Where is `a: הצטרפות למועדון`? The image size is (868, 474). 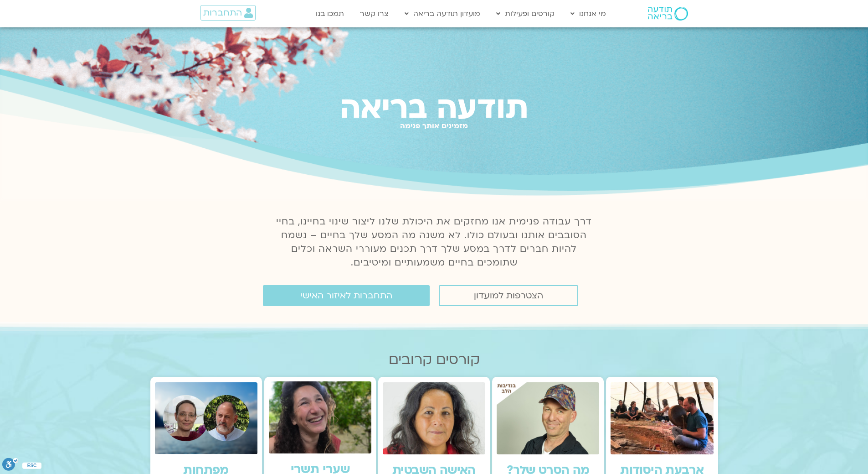
a: הצטרפות למועדון is located at coordinates (508, 296).